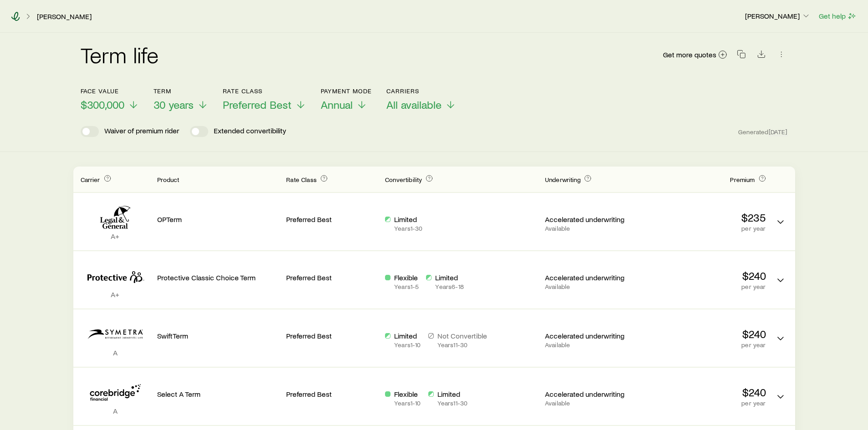 The width and height of the screenshot is (868, 430). I want to click on span: Generated, so click(763, 132).